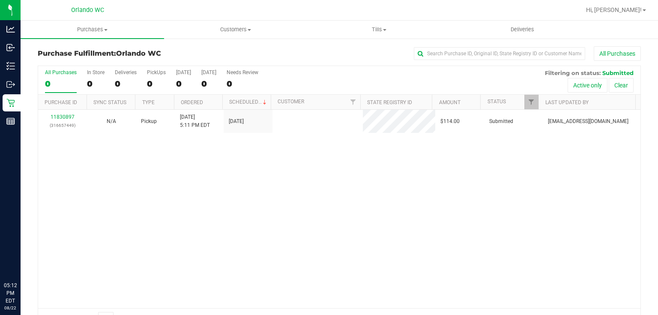  I want to click on inline-svg: Reports, so click(11, 121).